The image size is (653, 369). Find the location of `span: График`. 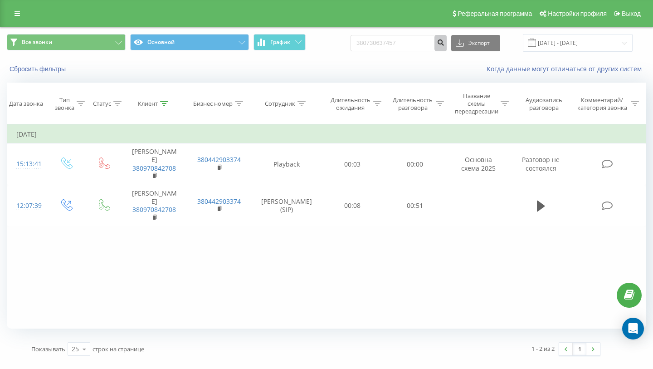

span: График is located at coordinates (280, 42).